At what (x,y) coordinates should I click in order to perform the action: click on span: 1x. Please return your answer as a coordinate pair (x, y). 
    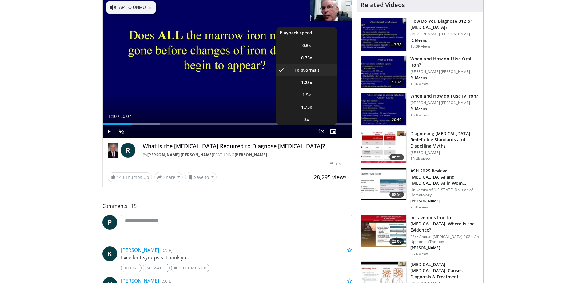
    Looking at the image, I should click on (297, 70).